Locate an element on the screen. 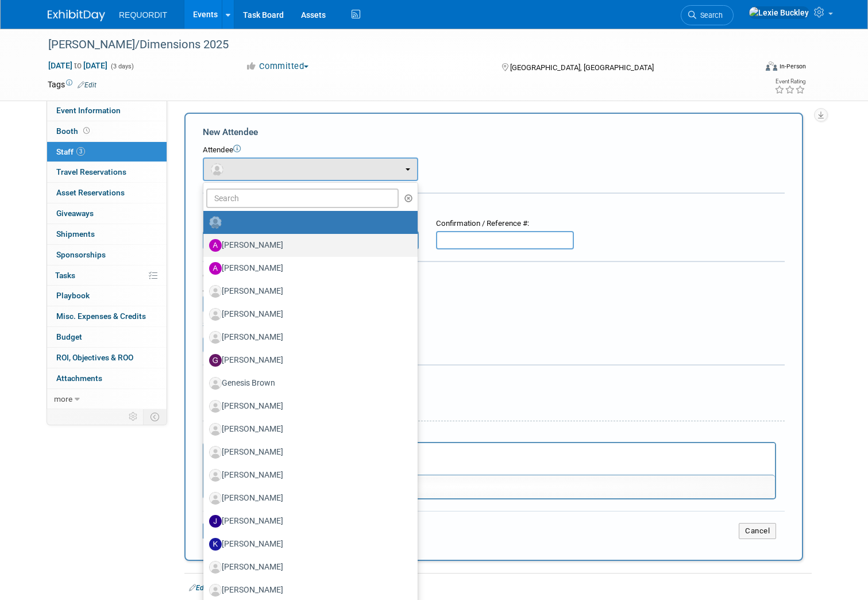 This screenshot has height=600, width=868. span: Shipments is located at coordinates (76, 234).